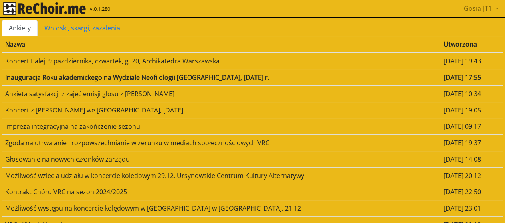  Describe the element at coordinates (85, 28) in the screenshot. I see `a: Wnioski, skargi, zażalenia...` at that location.